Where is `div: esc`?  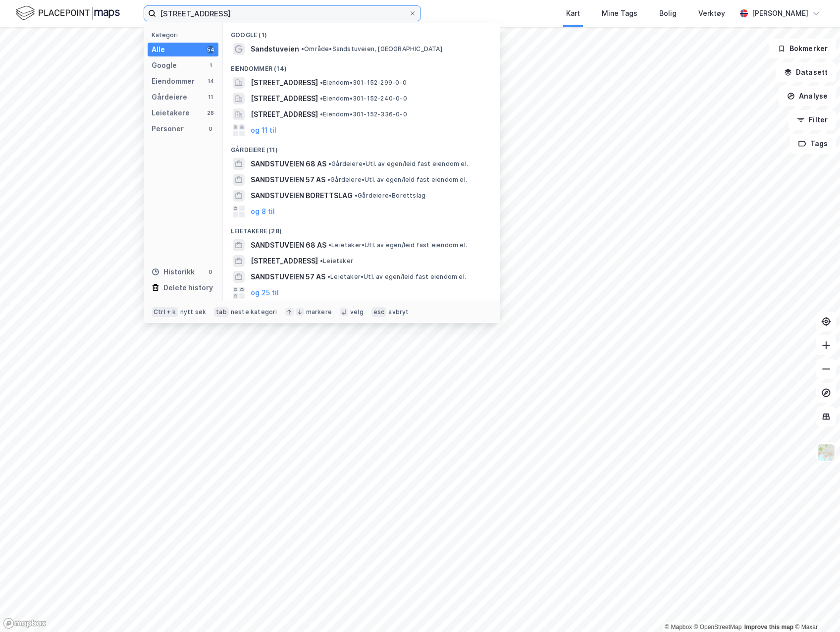 div: esc is located at coordinates (379, 312).